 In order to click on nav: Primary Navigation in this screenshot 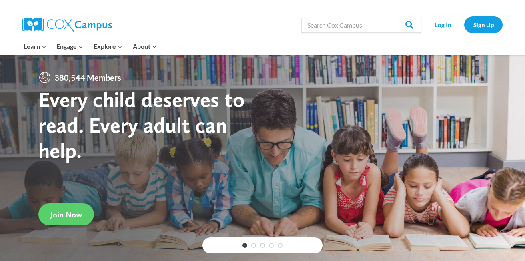, I will do `click(90, 46)`.